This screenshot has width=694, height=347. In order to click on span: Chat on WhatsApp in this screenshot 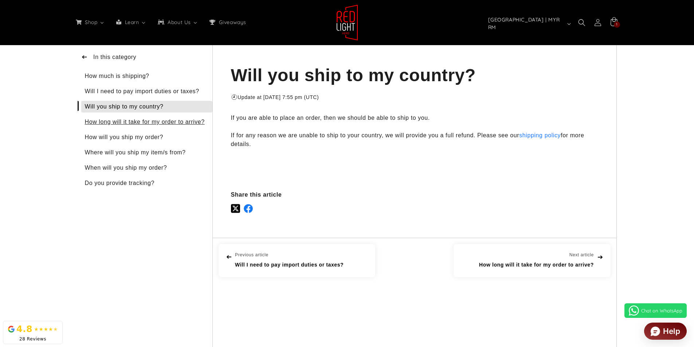, I will do `click(661, 311)`.